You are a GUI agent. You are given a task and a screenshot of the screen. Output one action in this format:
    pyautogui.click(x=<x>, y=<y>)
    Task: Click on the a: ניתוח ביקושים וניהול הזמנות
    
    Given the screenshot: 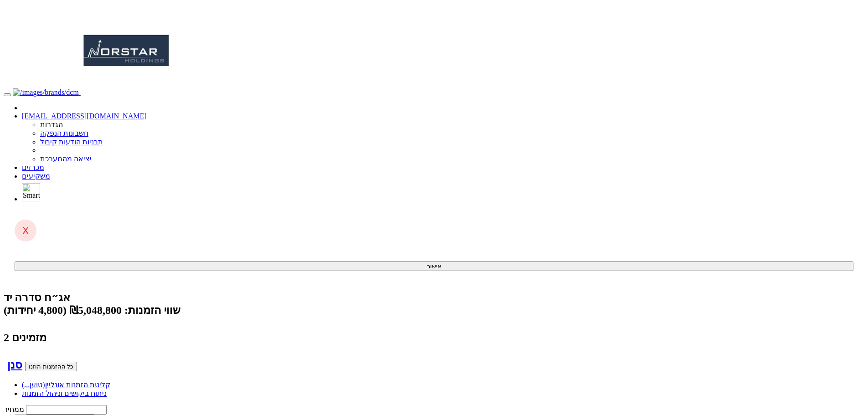 What is the action you would take?
    pyautogui.click(x=64, y=393)
    